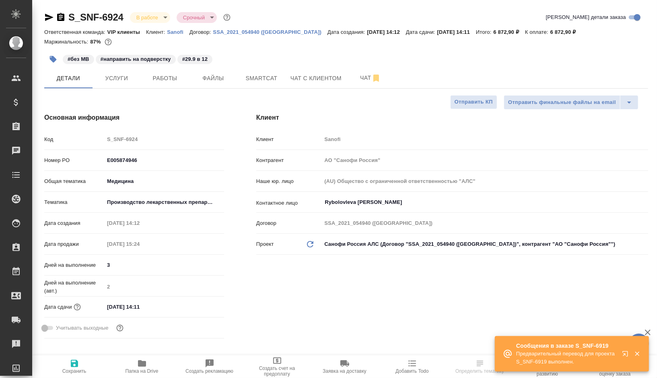  What do you see at coordinates (74, 139) in the screenshot?
I see `p: Код` at bounding box center [74, 139].